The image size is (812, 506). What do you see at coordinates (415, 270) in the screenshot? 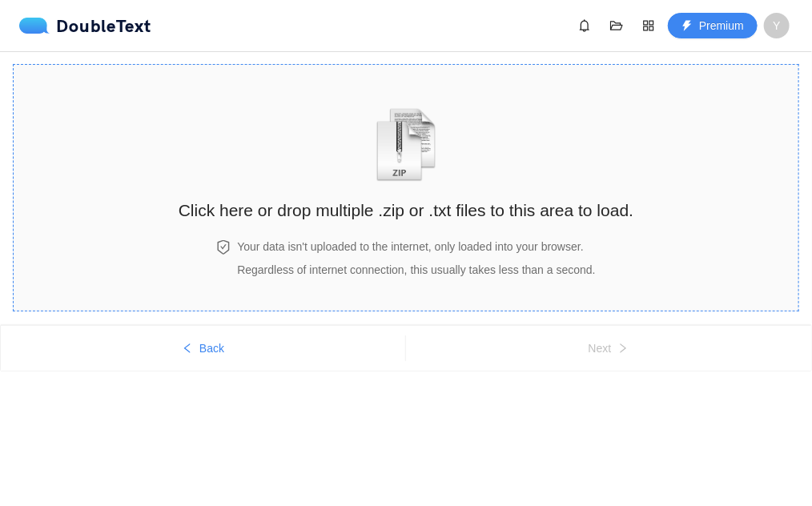
I see `span: Regardless of internet connection, this usually takes less than a second.` at bounding box center [415, 270].